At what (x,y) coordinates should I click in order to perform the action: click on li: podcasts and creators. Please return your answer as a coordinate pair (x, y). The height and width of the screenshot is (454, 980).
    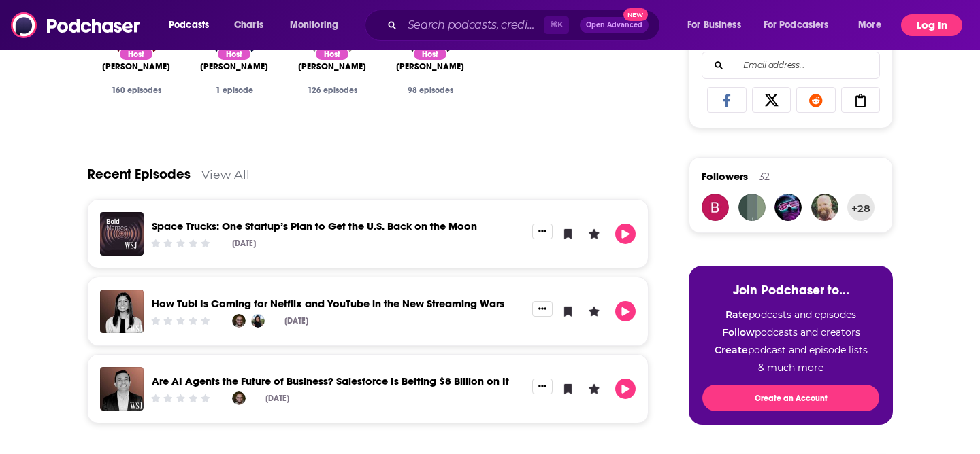
    Looking at the image, I should click on (791, 332).